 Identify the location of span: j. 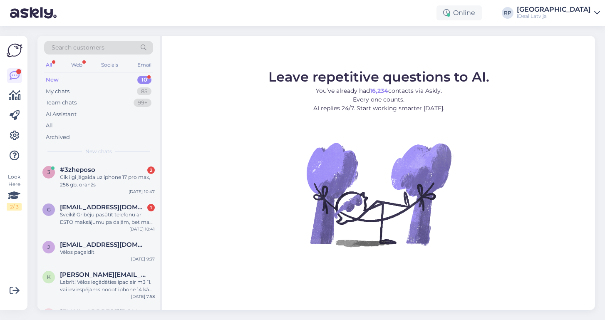
(49, 247).